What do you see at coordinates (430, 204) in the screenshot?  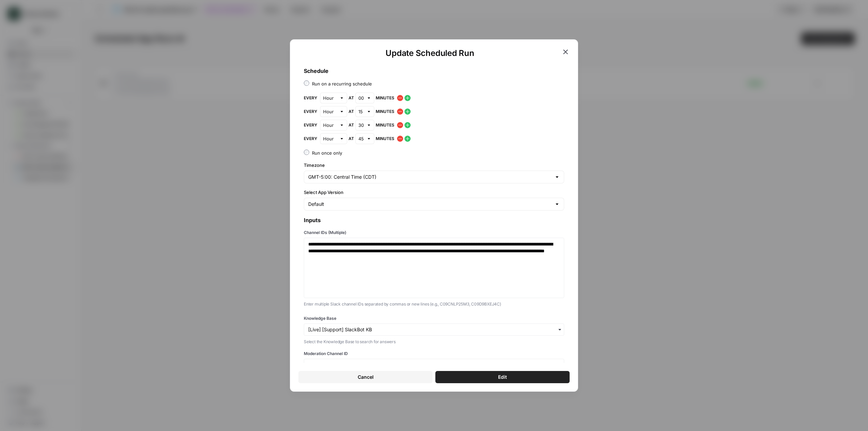 I see `input: Default` at bounding box center [430, 204].